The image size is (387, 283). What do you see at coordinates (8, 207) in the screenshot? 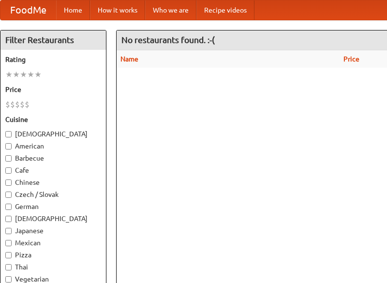
I see `input: German` at bounding box center [8, 207].